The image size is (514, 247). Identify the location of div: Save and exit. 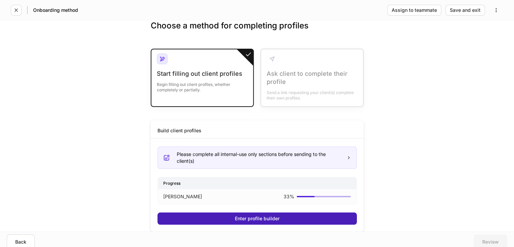
(465, 10).